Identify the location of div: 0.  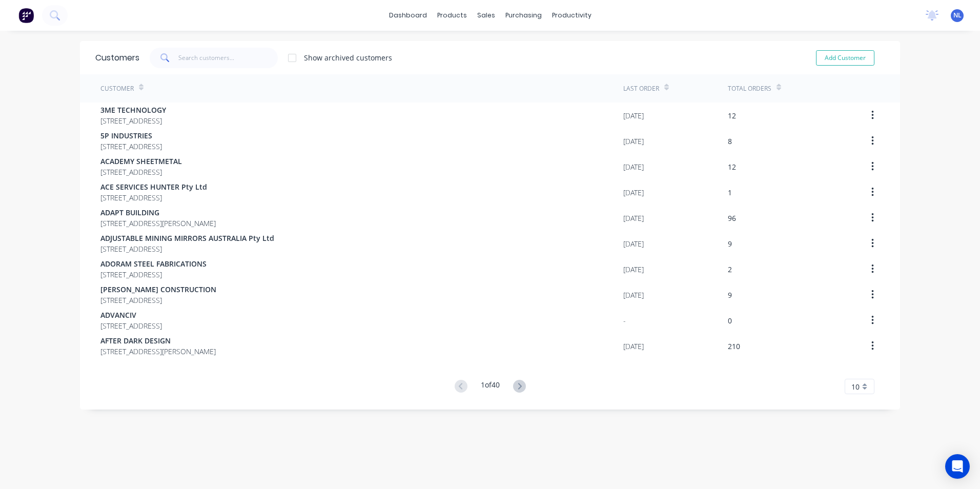
(730, 320).